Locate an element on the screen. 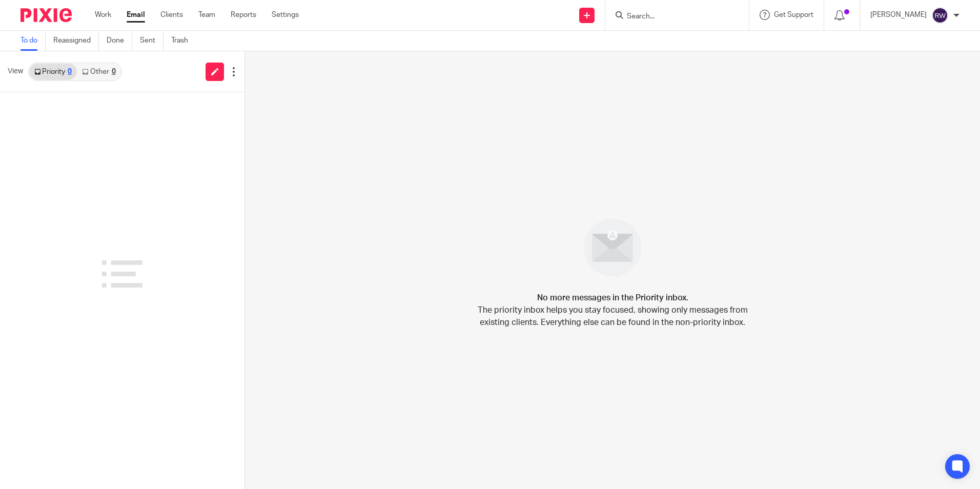 This screenshot has width=980, height=489. input: Search is located at coordinates (672, 17).